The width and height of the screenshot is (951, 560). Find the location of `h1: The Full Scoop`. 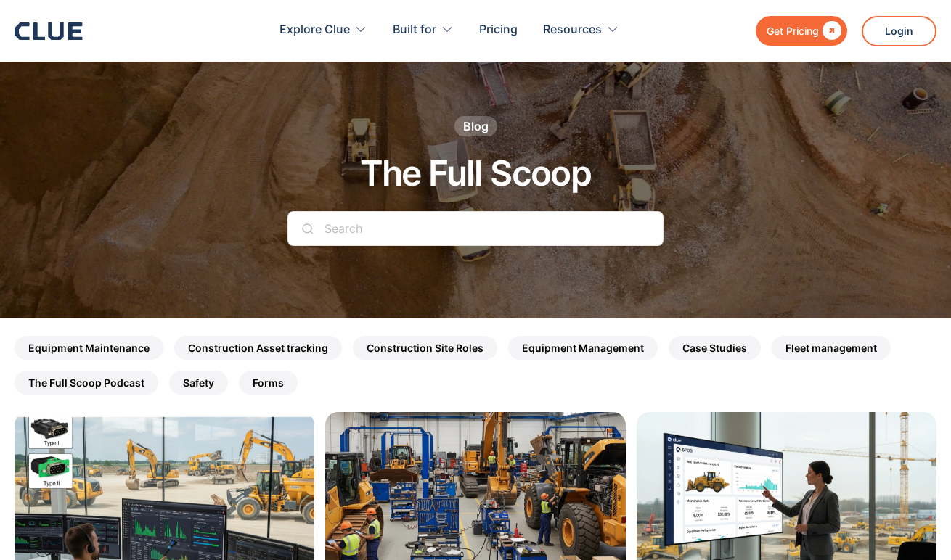

h1: The Full Scoop is located at coordinates (476, 173).